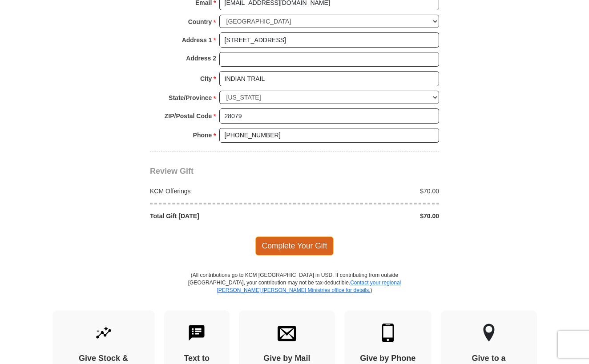 Image resolution: width=589 pixels, height=364 pixels. I want to click on strong: State/Province, so click(190, 98).